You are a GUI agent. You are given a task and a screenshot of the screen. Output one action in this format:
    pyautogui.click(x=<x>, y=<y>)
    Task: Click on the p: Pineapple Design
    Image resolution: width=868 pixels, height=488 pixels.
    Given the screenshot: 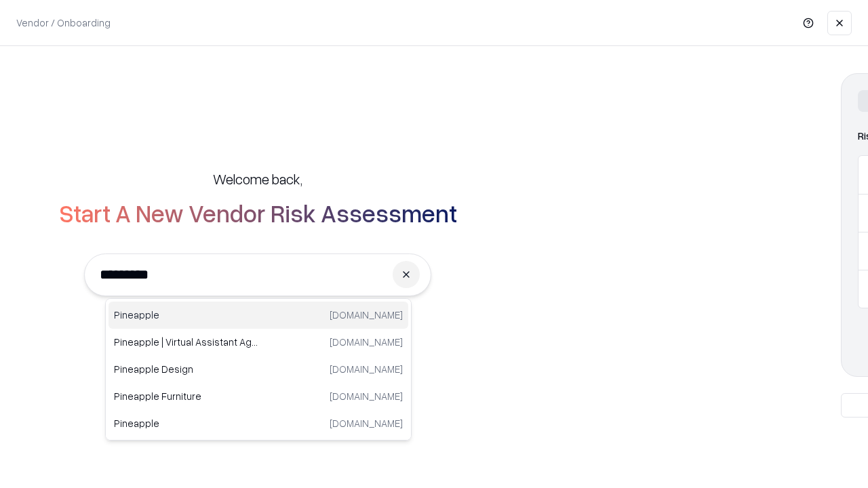 What is the action you would take?
    pyautogui.click(x=186, y=369)
    